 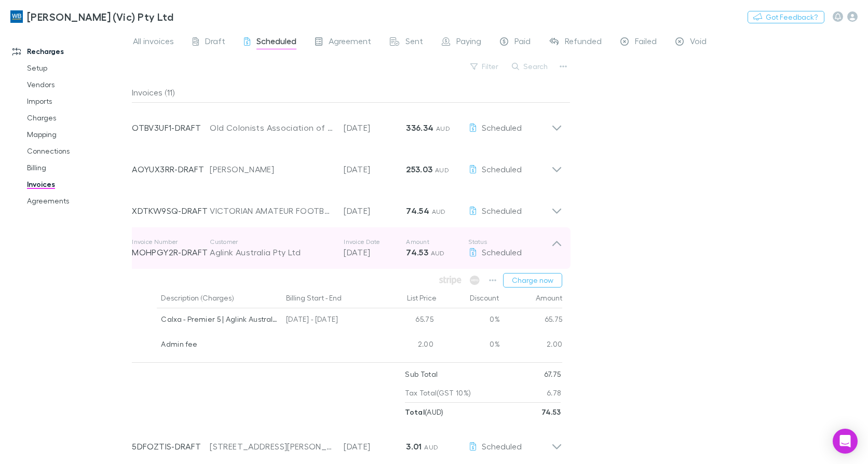 I want to click on a: Agreements, so click(x=77, y=201).